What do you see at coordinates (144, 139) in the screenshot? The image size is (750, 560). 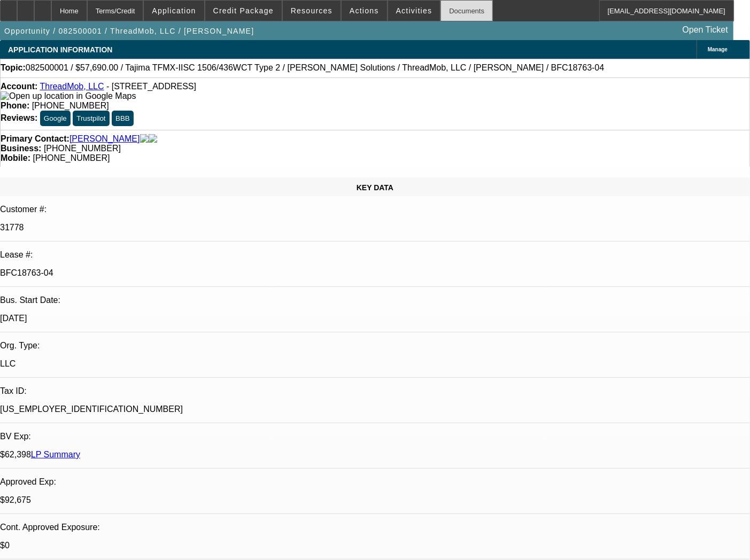 I see `img: facebook-icon.png` at bounding box center [144, 139].